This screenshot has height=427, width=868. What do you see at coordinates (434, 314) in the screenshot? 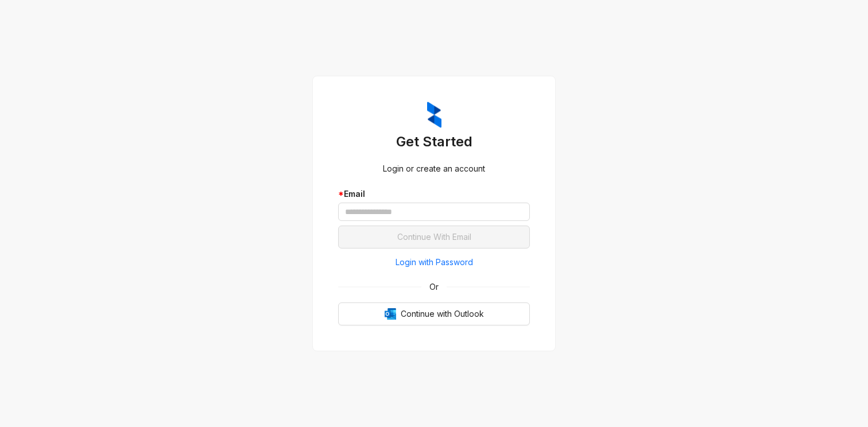
I see `button: OutlookContinue with Outlook` at bounding box center [434, 314].